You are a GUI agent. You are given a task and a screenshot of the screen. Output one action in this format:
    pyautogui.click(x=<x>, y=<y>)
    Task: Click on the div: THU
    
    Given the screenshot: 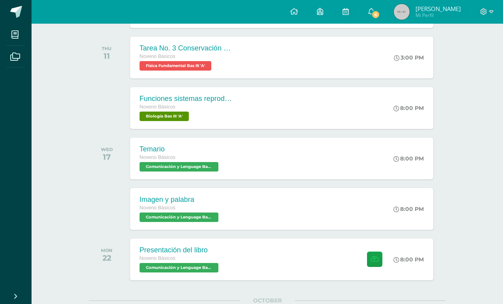 What is the action you would take?
    pyautogui.click(x=106, y=48)
    